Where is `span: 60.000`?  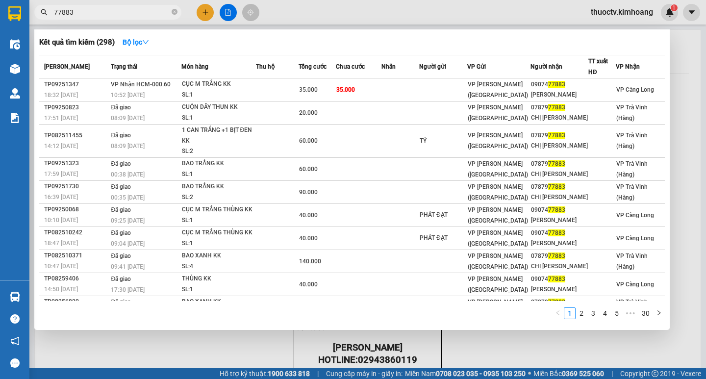
span: 60.000 is located at coordinates (308, 141).